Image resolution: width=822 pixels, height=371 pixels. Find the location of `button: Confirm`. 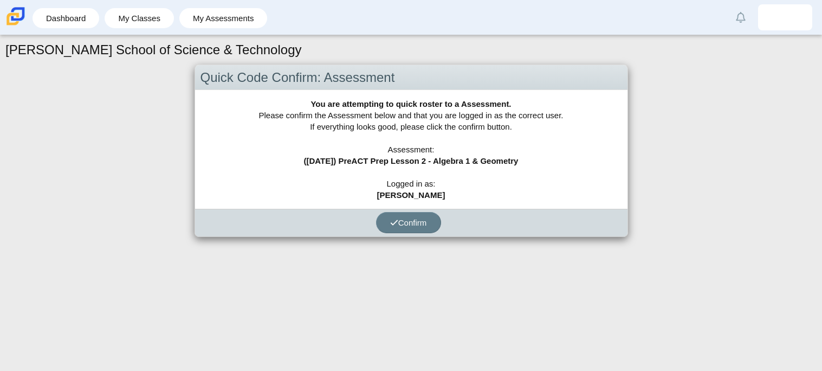

button: Confirm is located at coordinates (408, 222).